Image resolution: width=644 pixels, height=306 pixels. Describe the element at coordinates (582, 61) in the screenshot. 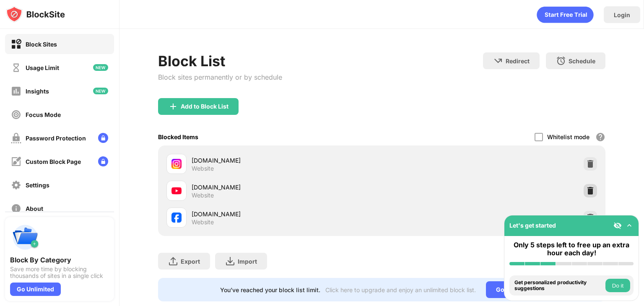

I see `div: Schedule` at that location.